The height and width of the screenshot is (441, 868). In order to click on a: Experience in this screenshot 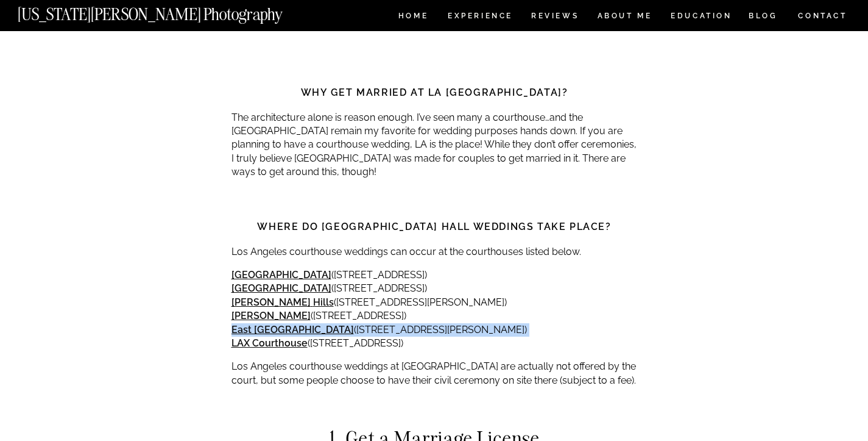, I will do `click(479, 17)`.